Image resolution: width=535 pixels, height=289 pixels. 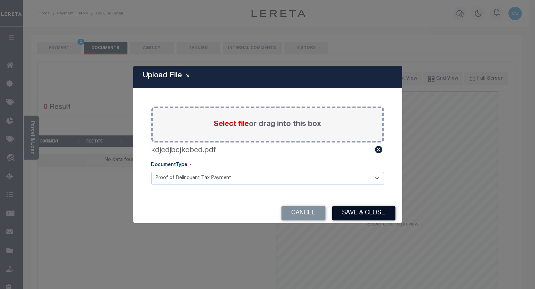 What do you see at coordinates (364, 213) in the screenshot?
I see `button: Save & Close` at bounding box center [364, 213].